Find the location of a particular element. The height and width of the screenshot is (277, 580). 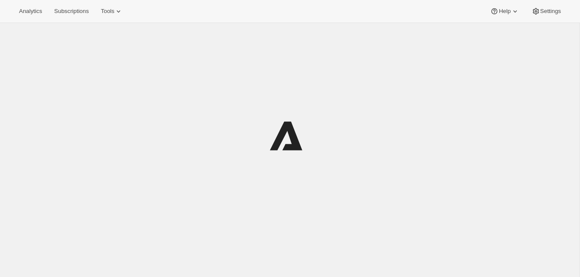

span: Tools is located at coordinates (107, 11).